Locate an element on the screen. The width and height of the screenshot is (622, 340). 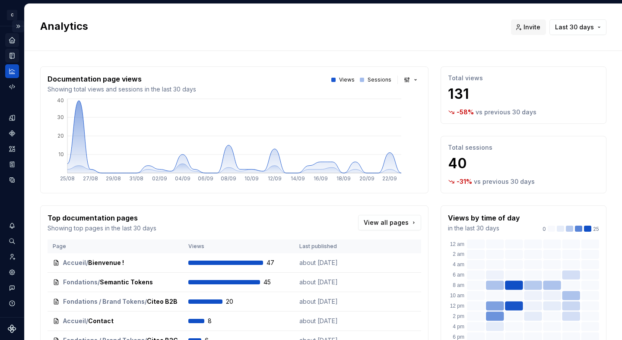
a: Data sources is located at coordinates (12, 180).